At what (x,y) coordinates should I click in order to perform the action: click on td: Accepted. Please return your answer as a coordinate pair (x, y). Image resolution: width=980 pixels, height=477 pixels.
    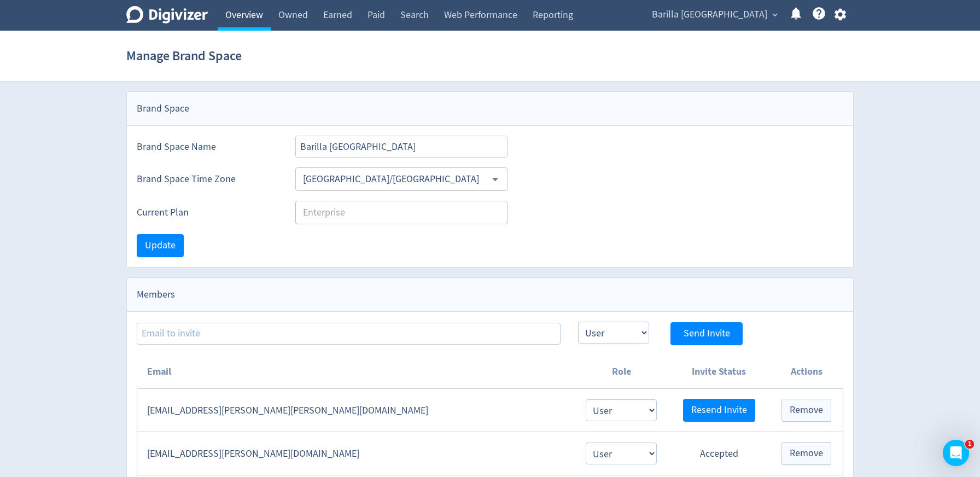
    Looking at the image, I should click on (718, 454).